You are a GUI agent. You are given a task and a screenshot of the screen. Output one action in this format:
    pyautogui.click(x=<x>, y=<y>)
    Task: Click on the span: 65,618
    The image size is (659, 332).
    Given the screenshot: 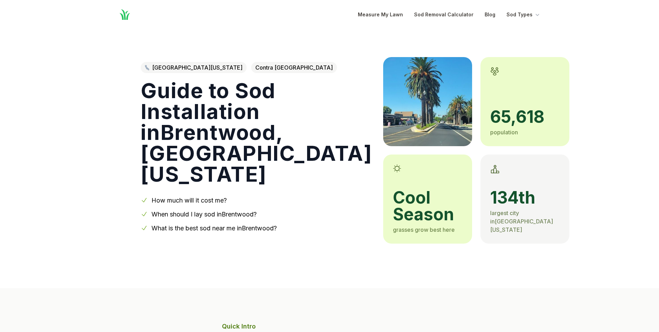 What is the action you would take?
    pyautogui.click(x=525, y=117)
    